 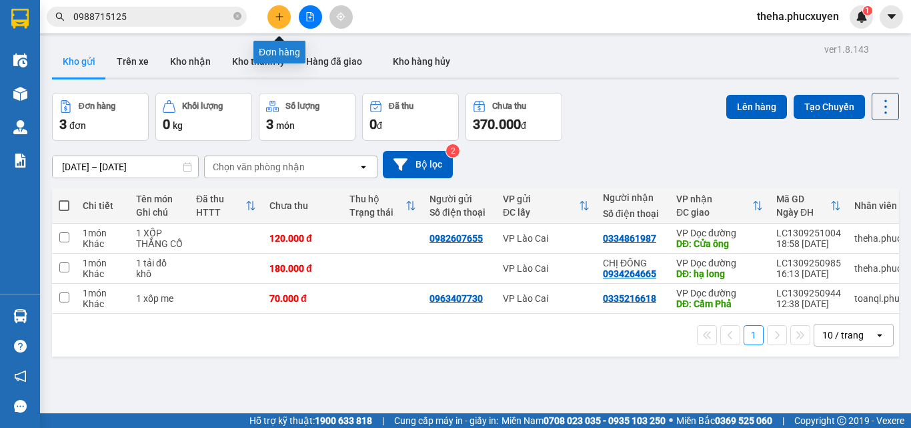 What do you see at coordinates (714, 212) in the screenshot?
I see `div: ĐC giao` at bounding box center [714, 212].